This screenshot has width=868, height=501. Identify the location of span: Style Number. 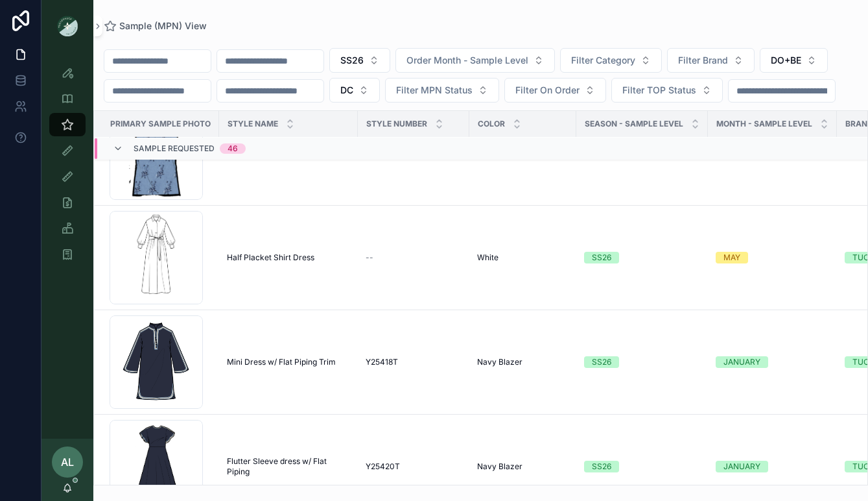
(397, 124).